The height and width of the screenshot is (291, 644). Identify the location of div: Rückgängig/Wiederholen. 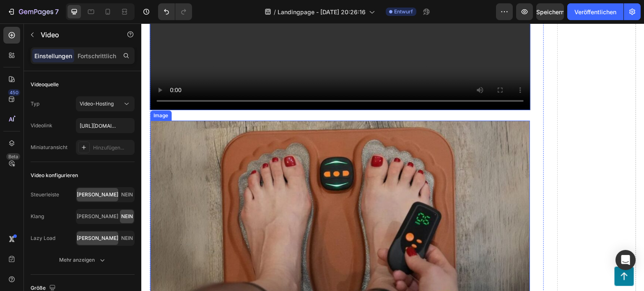
(175, 12).